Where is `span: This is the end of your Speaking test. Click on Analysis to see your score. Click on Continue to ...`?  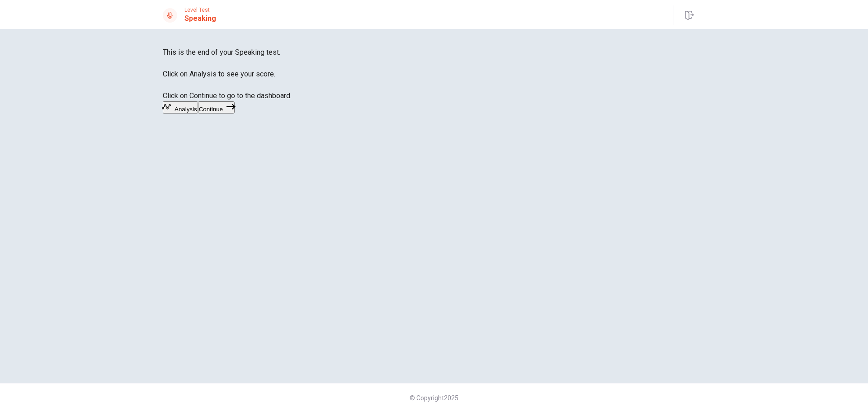
span: This is the end of your Speaking test. Click on Analysis to see your score. Click on Continue to ... is located at coordinates (227, 74).